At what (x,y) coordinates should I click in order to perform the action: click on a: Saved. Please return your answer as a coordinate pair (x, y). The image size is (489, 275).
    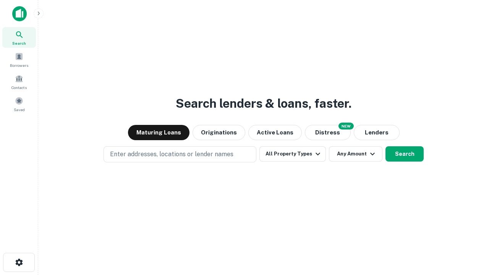
    Looking at the image, I should click on (19, 104).